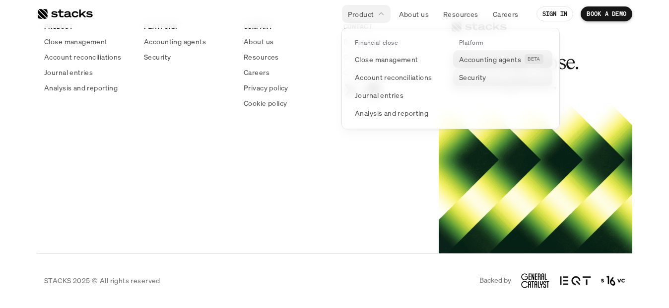 The image size is (669, 308). I want to click on a: SIGN IN, so click(555, 14).